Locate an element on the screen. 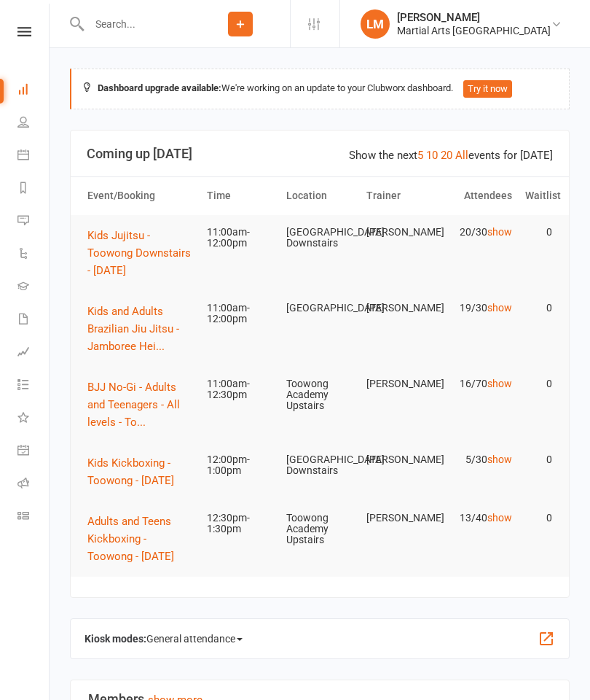 The width and height of the screenshot is (590, 700). td: 11:00am-12:30pm is located at coordinates (240, 389).